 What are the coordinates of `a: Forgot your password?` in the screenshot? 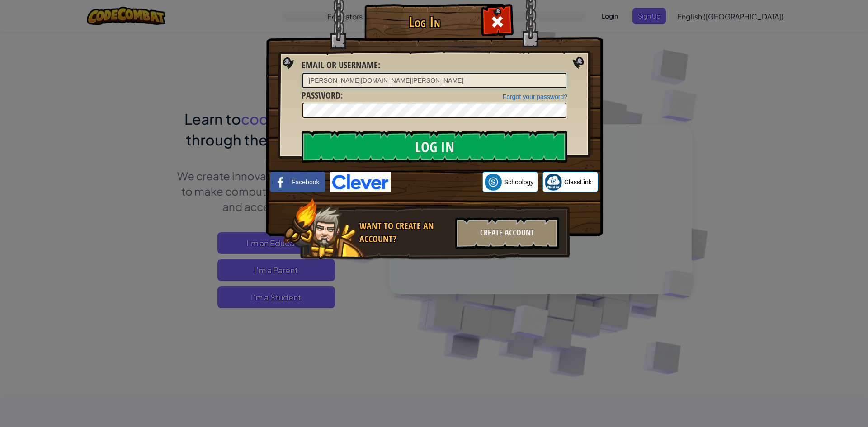 It's located at (535, 97).